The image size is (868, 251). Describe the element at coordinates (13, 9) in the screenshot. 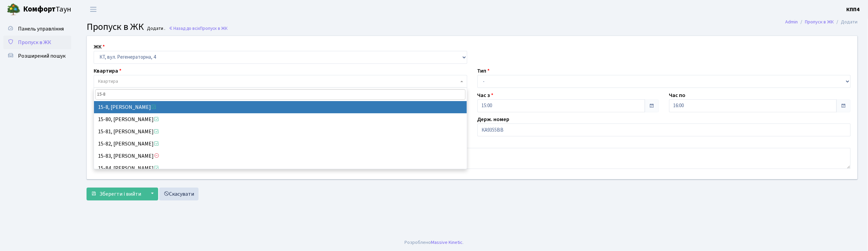

I see `img: logo.png` at that location.